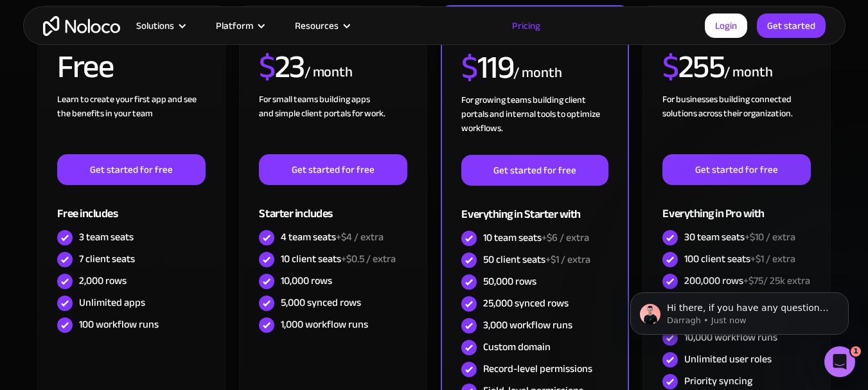  Describe the element at coordinates (739, 237) in the screenshot. I see `div: 30 team seats` at that location.